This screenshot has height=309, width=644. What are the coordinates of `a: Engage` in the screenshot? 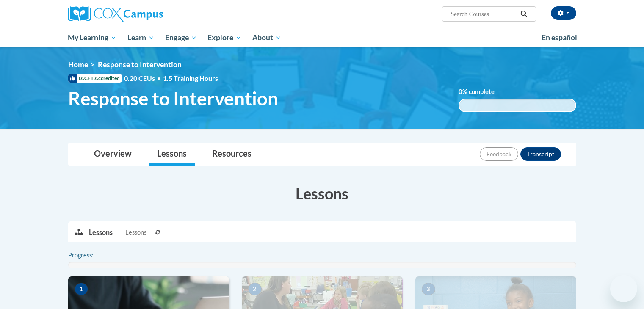 It's located at (181, 38).